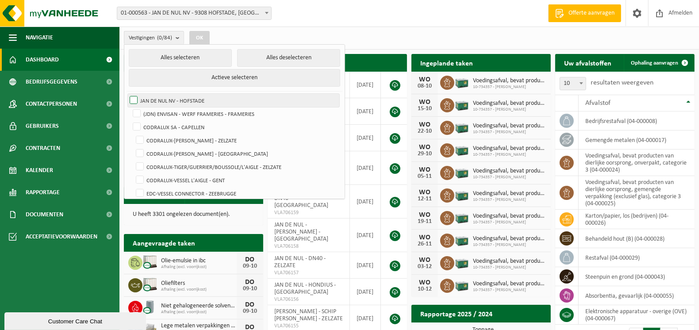  What do you see at coordinates (250, 289) in the screenshot?
I see `div: 09-10` at bounding box center [250, 289].